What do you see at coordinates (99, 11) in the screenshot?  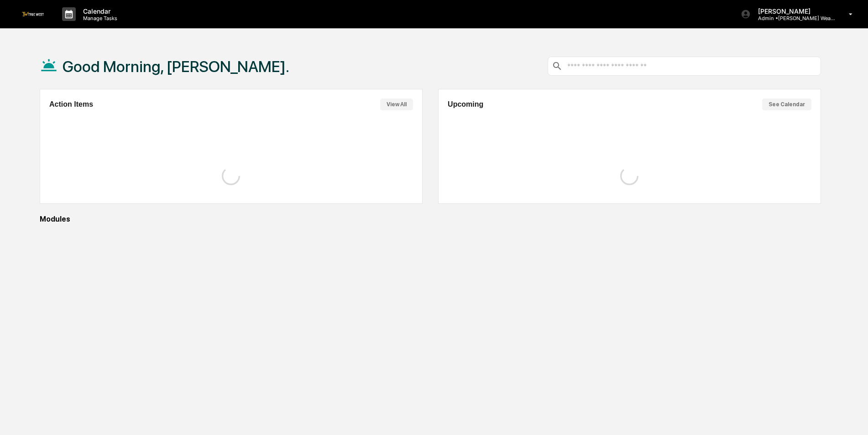 I see `p: Calendar` at bounding box center [99, 11].